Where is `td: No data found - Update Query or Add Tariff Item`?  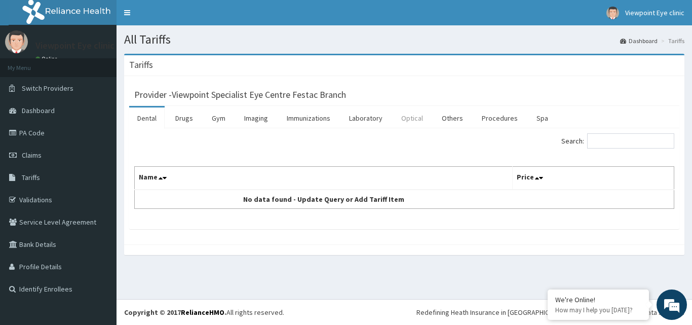 td: No data found - Update Query or Add Tariff Item is located at coordinates (324, 199).